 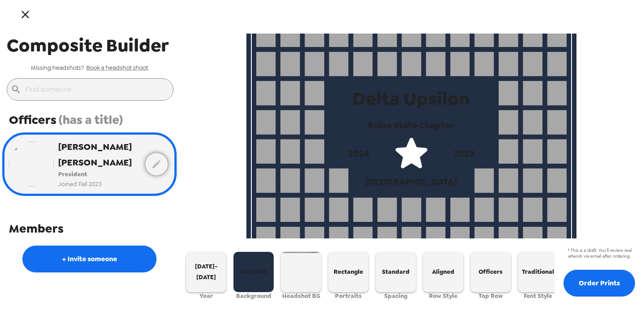 I want to click on span: Joined Fall 2023, so click(x=98, y=184).